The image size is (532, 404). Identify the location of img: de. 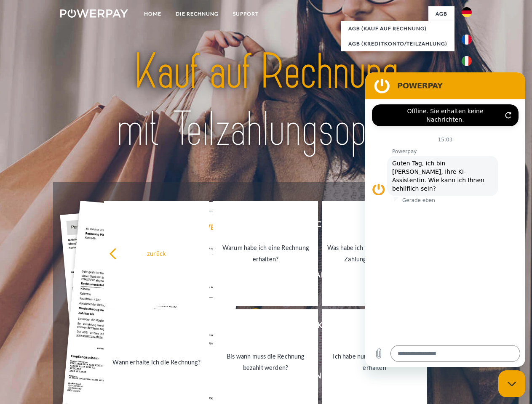
(467, 12).